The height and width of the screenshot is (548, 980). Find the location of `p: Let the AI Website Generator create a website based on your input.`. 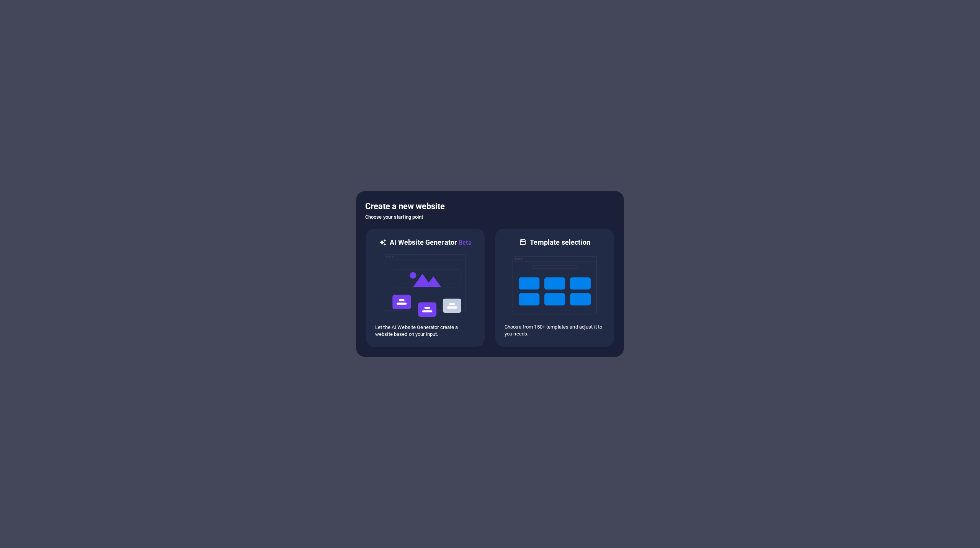

p: Let the AI Website Generator create a website based on your input. is located at coordinates (425, 331).